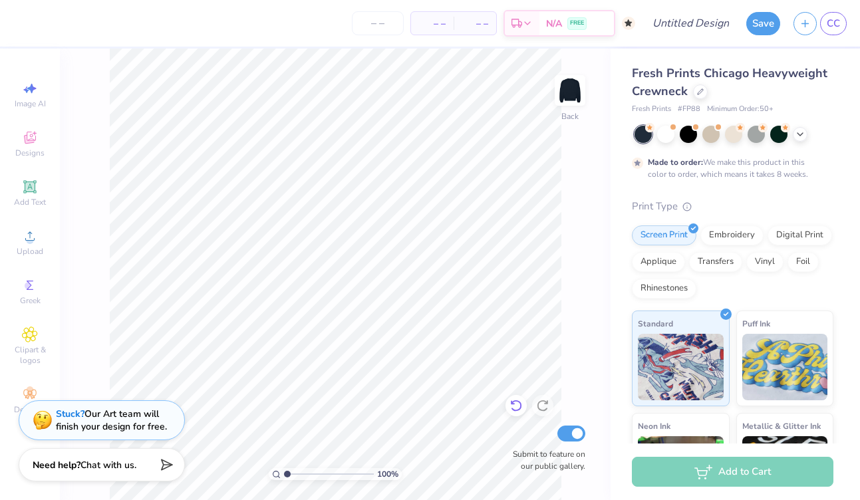 This screenshot has height=500, width=860. I want to click on span: Fresh Prints Chicago Heavyweight Crewneck, so click(730, 82).